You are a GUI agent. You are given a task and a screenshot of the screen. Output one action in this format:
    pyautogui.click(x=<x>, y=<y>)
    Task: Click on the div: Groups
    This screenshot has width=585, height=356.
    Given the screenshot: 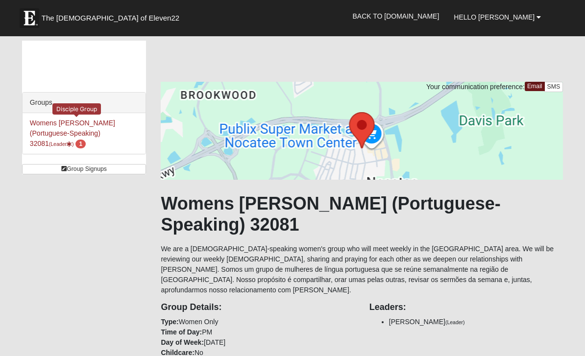 What is the action you would take?
    pyautogui.click(x=84, y=103)
    